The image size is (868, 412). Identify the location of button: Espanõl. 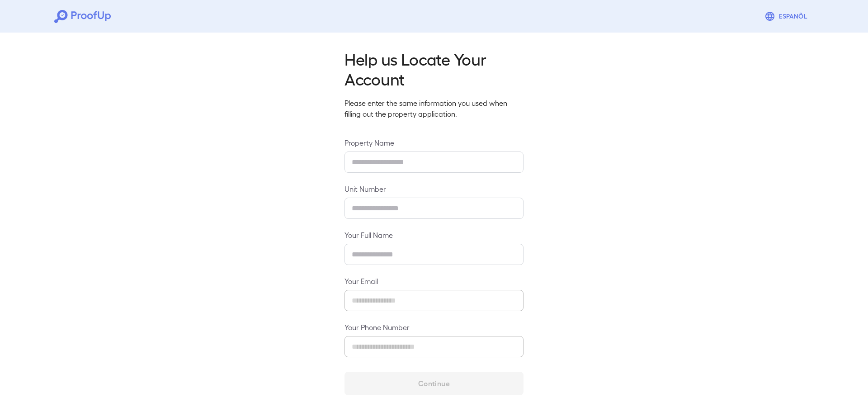
(787, 16).